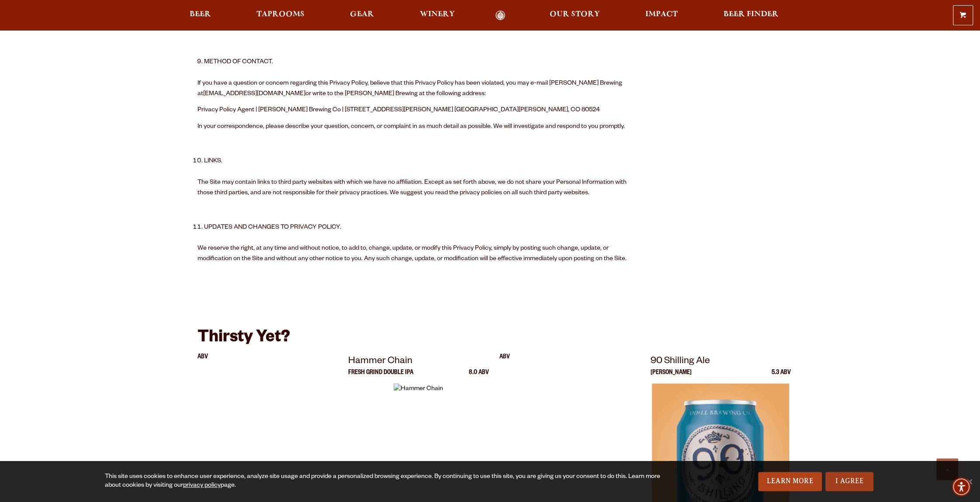 This screenshot has width=980, height=502. Describe the element at coordinates (418, 361) in the screenshot. I see `p: Hammer Chain` at that location.